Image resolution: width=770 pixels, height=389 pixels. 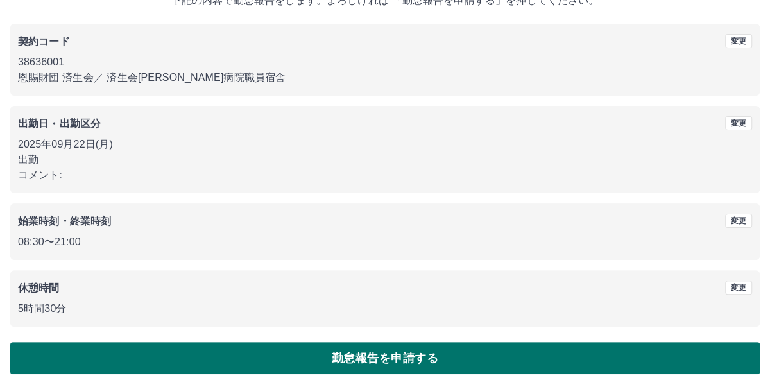 What do you see at coordinates (59, 123) in the screenshot?
I see `b: 出勤日・出勤区分` at bounding box center [59, 123].